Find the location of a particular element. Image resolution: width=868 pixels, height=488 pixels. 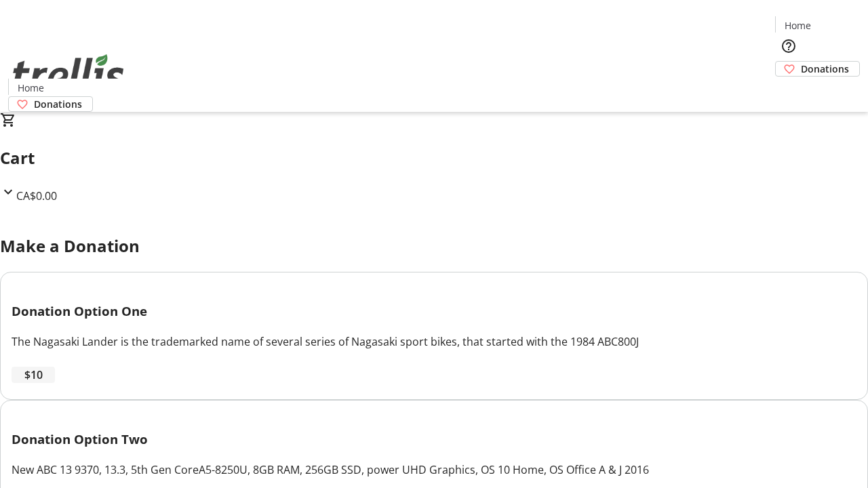

img: Orient E2E Organization anWVwFg3SF's Logo is located at coordinates (68, 73).